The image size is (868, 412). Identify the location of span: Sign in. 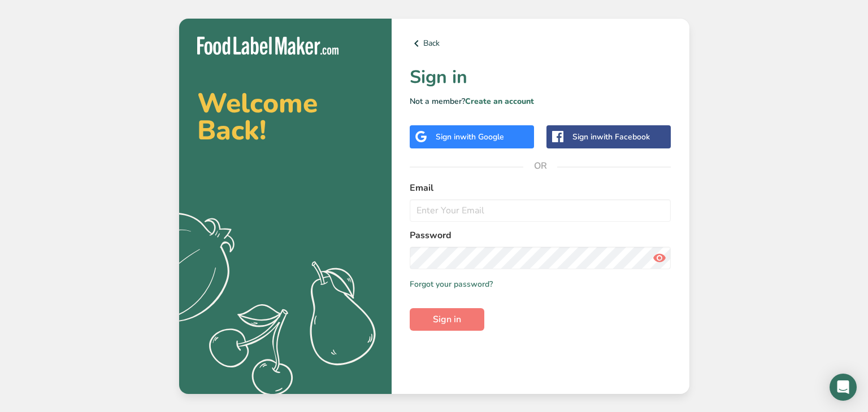
(447, 319).